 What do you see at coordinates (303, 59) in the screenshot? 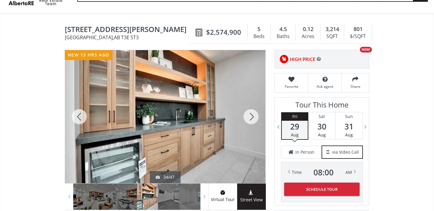
I see `span: HIGH PRICE` at bounding box center [303, 59].